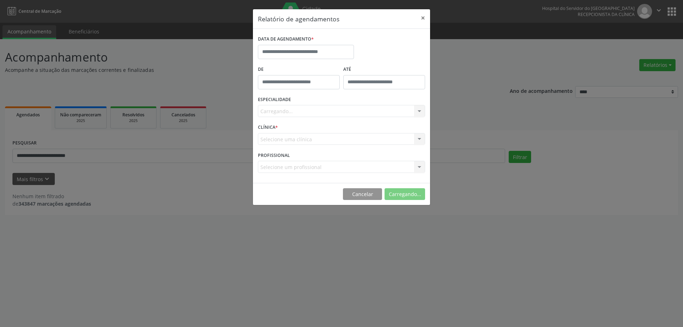 This screenshot has width=683, height=327. I want to click on button: Carregando..., so click(405, 194).